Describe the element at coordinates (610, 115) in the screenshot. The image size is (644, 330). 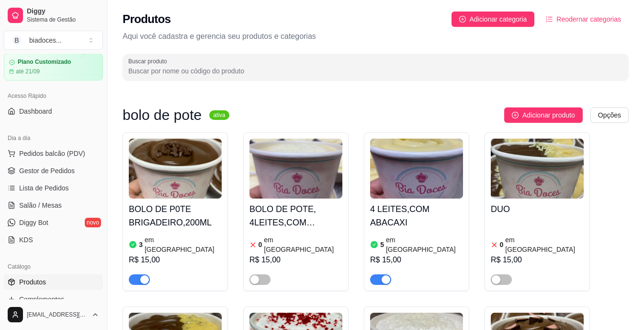
I see `span: Opções` at that location.